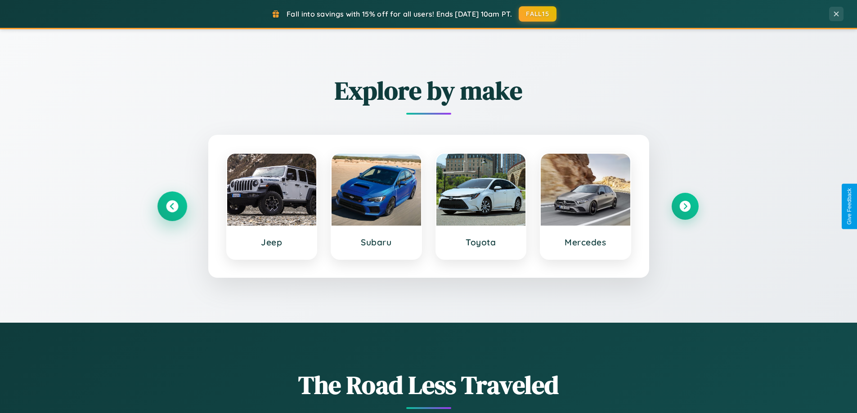  Describe the element at coordinates (272, 243) in the screenshot. I see `h3: Jeep` at that location.